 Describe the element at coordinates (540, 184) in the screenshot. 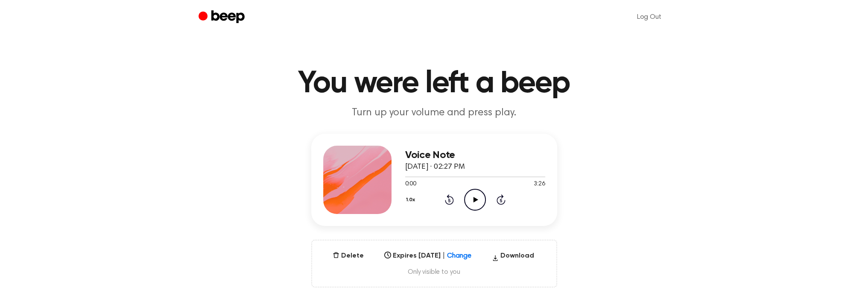

I see `span: 3:26` at that location.